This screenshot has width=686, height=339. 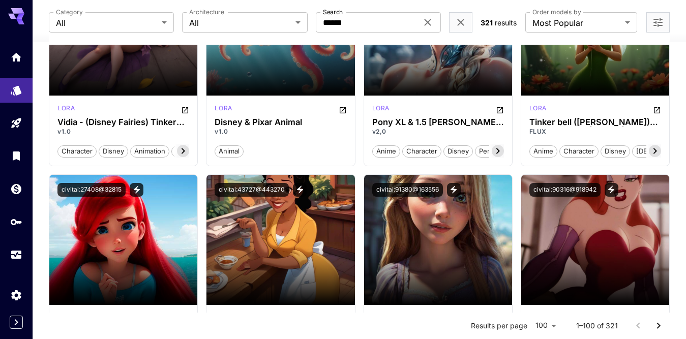 What do you see at coordinates (499, 326) in the screenshot?
I see `p: Results per page` at bounding box center [499, 326].